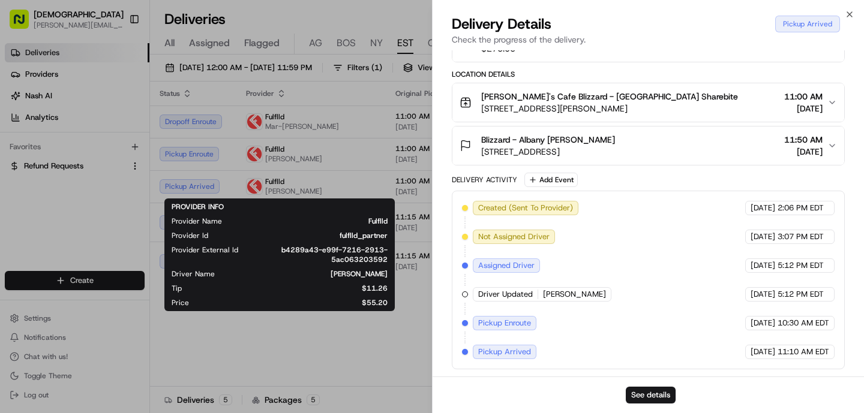  Describe the element at coordinates (648, 40) in the screenshot. I see `p: Check the progress of the delivery.` at that location.